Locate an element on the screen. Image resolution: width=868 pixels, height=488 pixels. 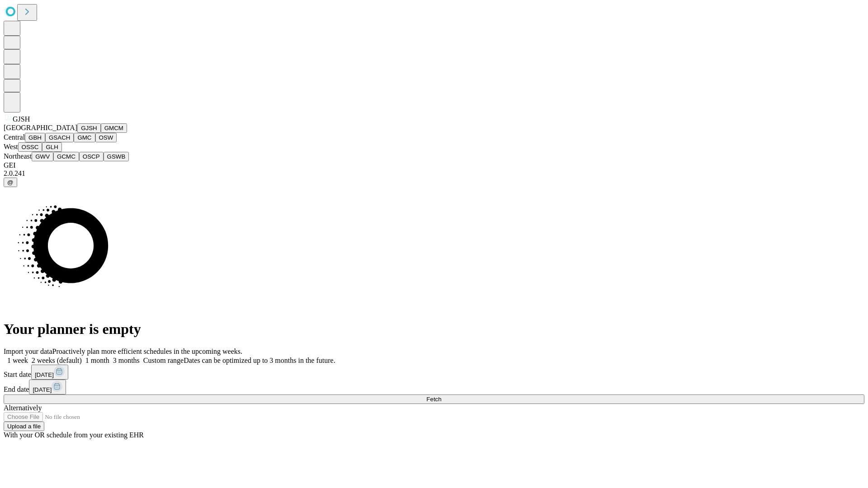
button: GMCM is located at coordinates (114, 128).